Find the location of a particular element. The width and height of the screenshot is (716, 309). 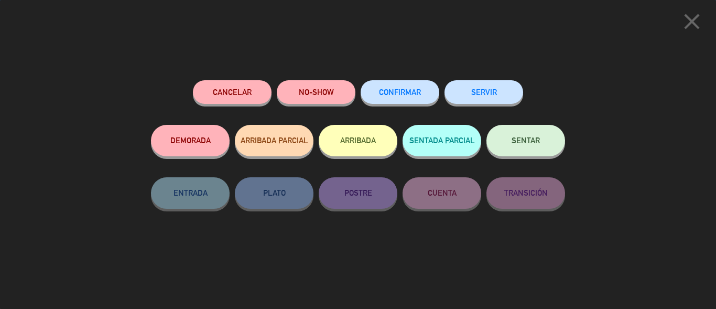

button: CONFIRMAR is located at coordinates (400, 92).